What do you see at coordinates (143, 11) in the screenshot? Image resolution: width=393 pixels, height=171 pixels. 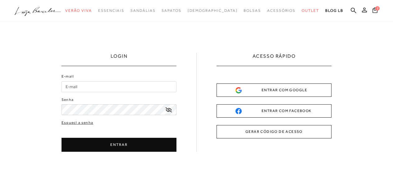 I see `span: Sandálias` at bounding box center [143, 11].